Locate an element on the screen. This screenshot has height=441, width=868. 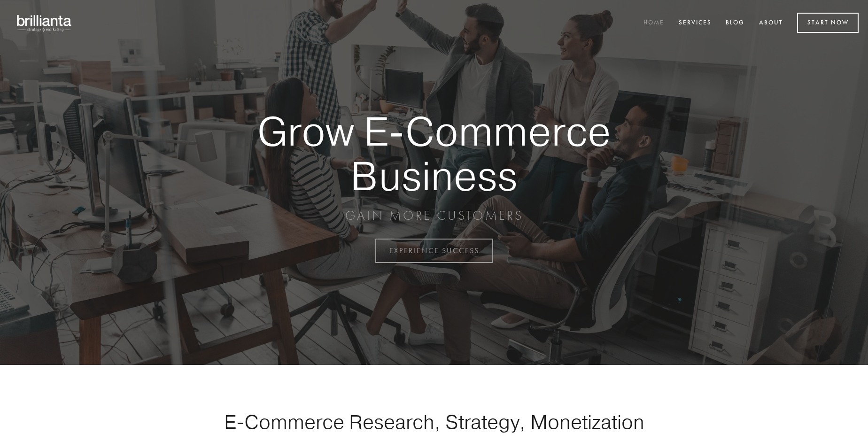
a: EXPERIENCE SUCCESS is located at coordinates (434, 251).